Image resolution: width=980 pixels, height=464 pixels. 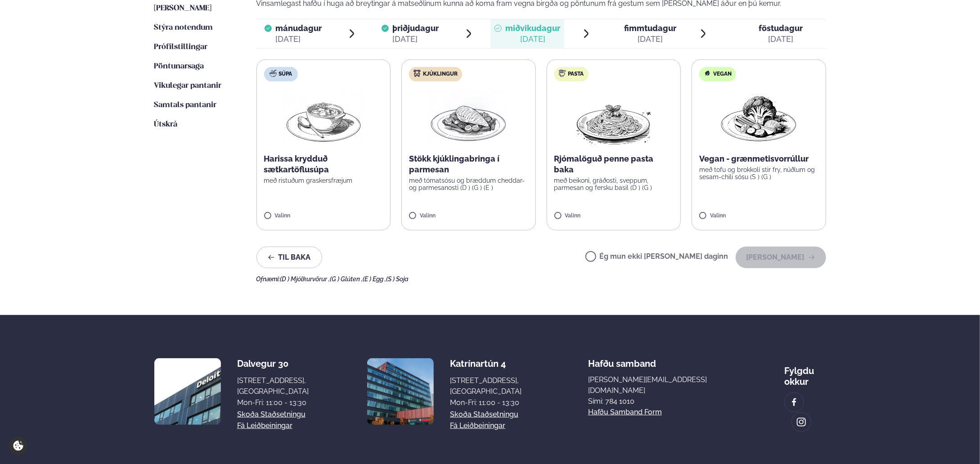 What do you see at coordinates (346, 279) in the screenshot?
I see `span: (G ) Glúten ,` at bounding box center [346, 279].